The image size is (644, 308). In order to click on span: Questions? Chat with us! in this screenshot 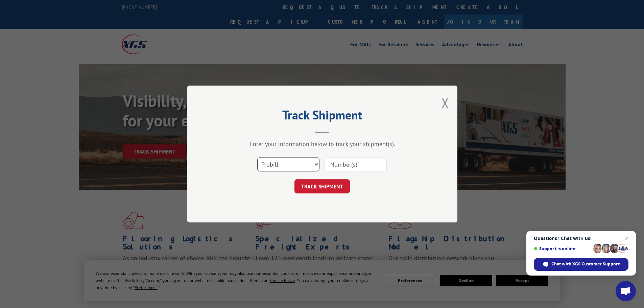, I will do `click(581, 238)`.